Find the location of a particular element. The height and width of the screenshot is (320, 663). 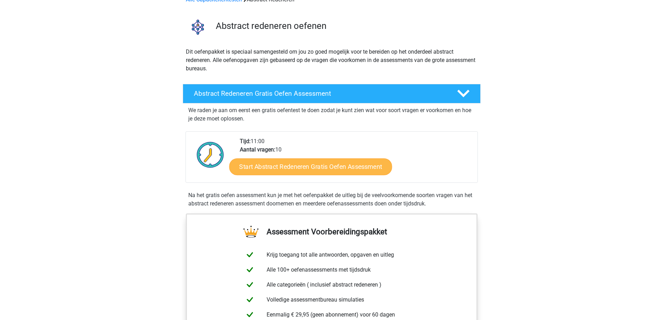

b: Tijd: is located at coordinates (245, 141).